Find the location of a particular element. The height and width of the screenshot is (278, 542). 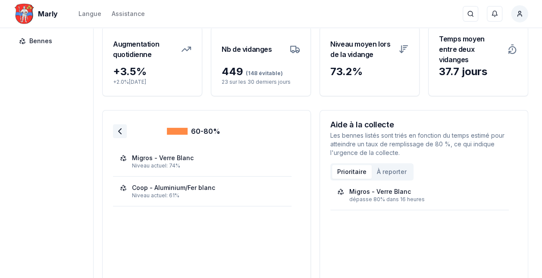

button: À reporter is located at coordinates (392, 172).